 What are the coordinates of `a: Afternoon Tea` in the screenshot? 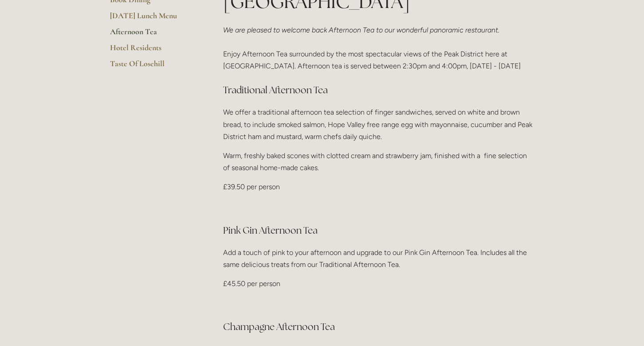 It's located at (152, 35).